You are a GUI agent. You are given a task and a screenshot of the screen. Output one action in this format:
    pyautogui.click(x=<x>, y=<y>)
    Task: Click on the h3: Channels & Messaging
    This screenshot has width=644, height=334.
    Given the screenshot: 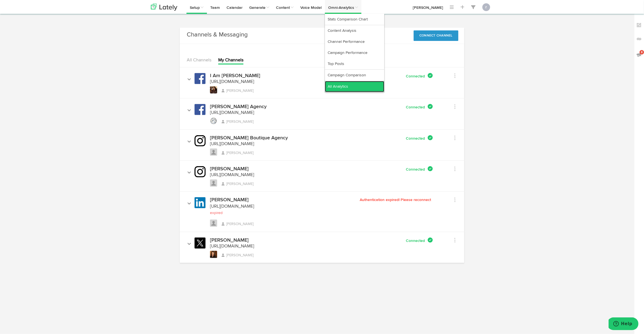 What is the action you would take?
    pyautogui.click(x=217, y=35)
    